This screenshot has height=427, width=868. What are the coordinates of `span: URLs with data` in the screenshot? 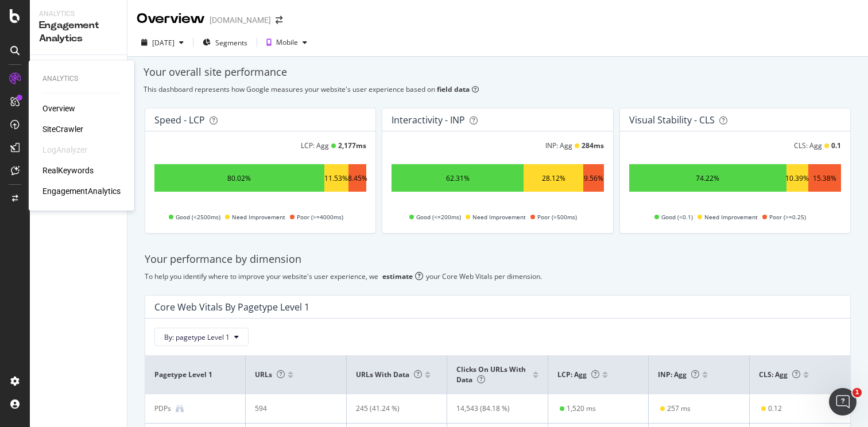 It's located at (389, 374).